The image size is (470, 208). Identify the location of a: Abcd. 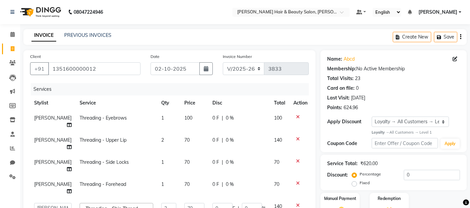
(349, 59).